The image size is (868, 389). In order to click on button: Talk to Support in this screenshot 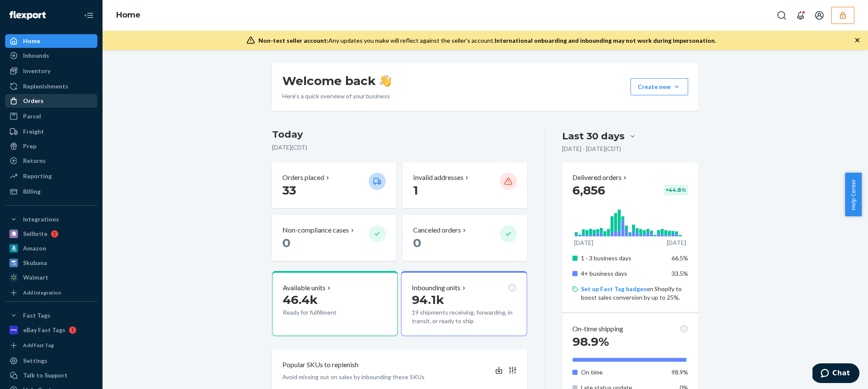, I will do `click(51, 375)`.